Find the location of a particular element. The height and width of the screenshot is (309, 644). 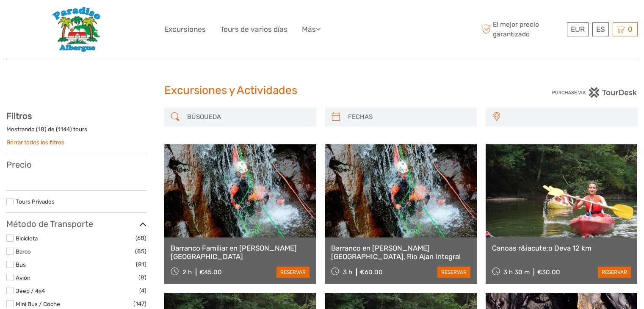

h1: Excursiones y Actividades is located at coordinates (322, 90).